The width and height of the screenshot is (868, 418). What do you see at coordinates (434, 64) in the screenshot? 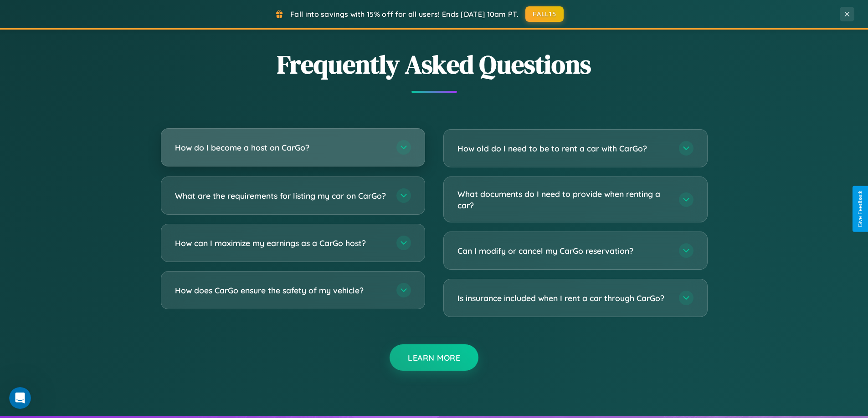
I see `h2: Frequently Asked Questions` at bounding box center [434, 64].